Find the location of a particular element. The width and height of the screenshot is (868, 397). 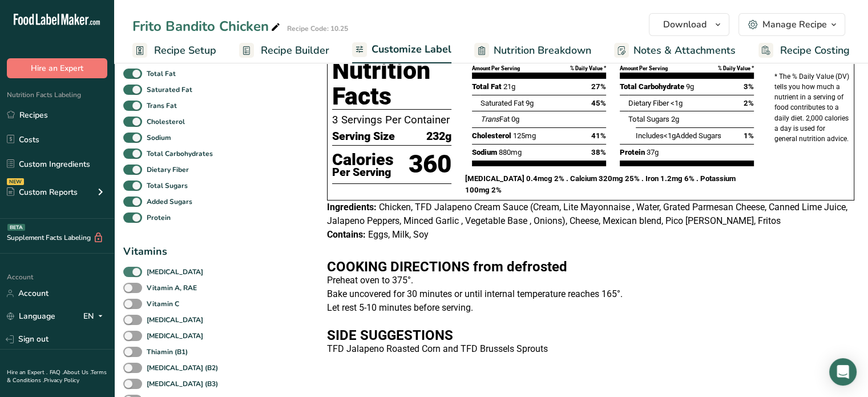

a: FAQ . is located at coordinates (57, 372).